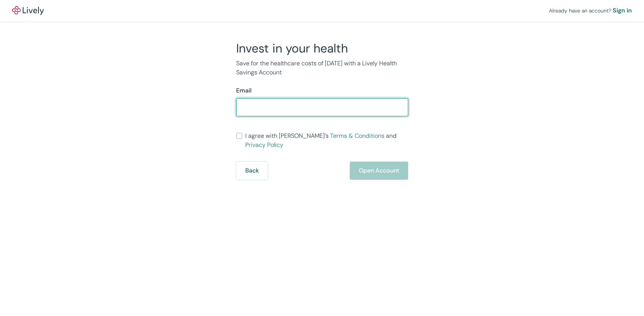 The height and width of the screenshot is (316, 644). What do you see at coordinates (28, 11) in the screenshot?
I see `a: LivelyLively` at bounding box center [28, 11].